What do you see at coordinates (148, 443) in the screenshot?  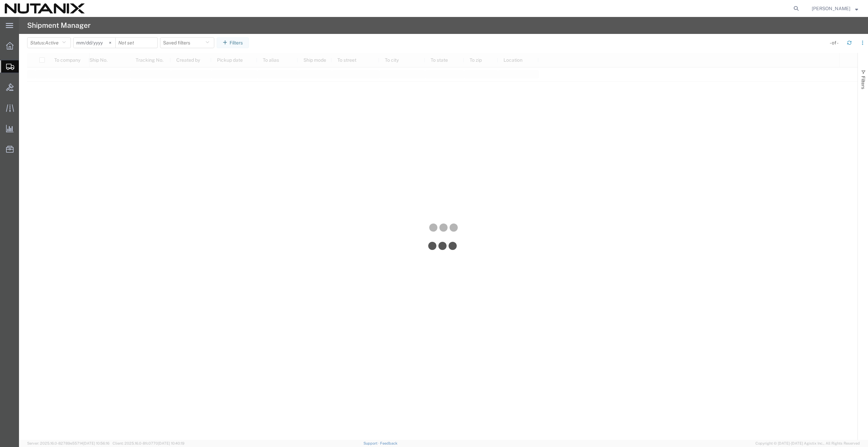 I see `span: Client: 2025.16.0-8fc0770` at bounding box center [148, 443].